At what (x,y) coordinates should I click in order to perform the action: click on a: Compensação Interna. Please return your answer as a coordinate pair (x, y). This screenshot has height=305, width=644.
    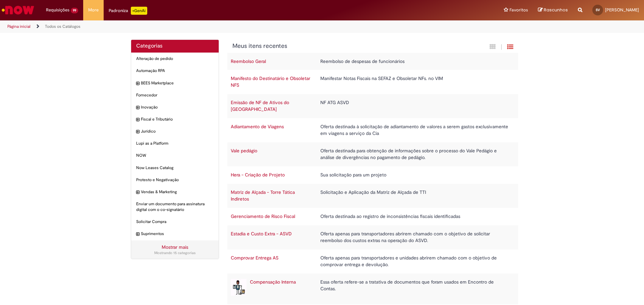
    Looking at the image, I should click on (273, 282).